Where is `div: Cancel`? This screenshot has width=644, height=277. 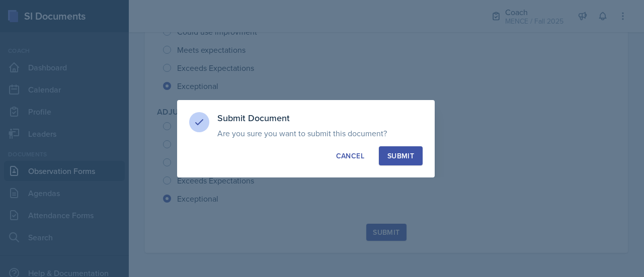 div: Cancel is located at coordinates (350, 156).